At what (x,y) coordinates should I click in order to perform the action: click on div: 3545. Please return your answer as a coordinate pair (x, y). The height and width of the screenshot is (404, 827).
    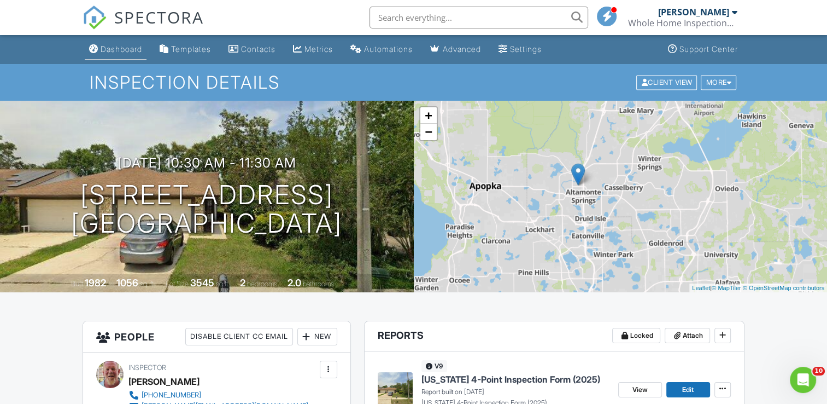
    Looking at the image, I should click on (202, 282).